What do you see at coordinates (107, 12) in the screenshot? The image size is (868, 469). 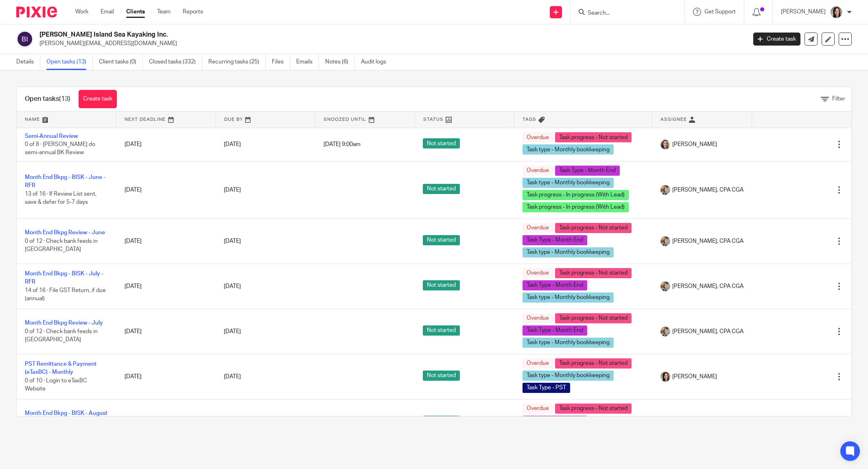 I see `a: Email` at bounding box center [107, 12].